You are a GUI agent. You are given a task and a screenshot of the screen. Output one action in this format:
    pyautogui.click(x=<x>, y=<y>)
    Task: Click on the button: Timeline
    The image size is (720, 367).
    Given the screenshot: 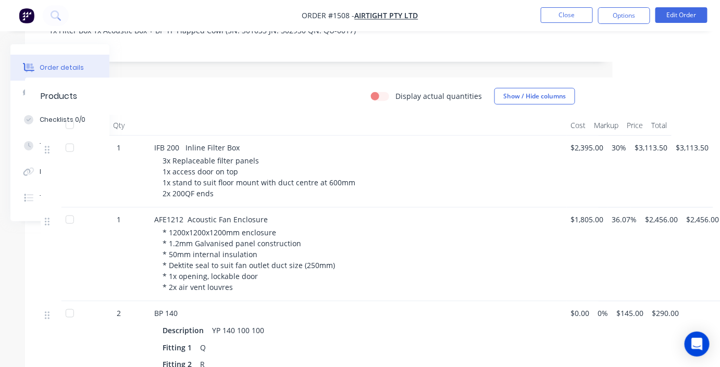 What is the action you would take?
    pyautogui.click(x=60, y=198)
    